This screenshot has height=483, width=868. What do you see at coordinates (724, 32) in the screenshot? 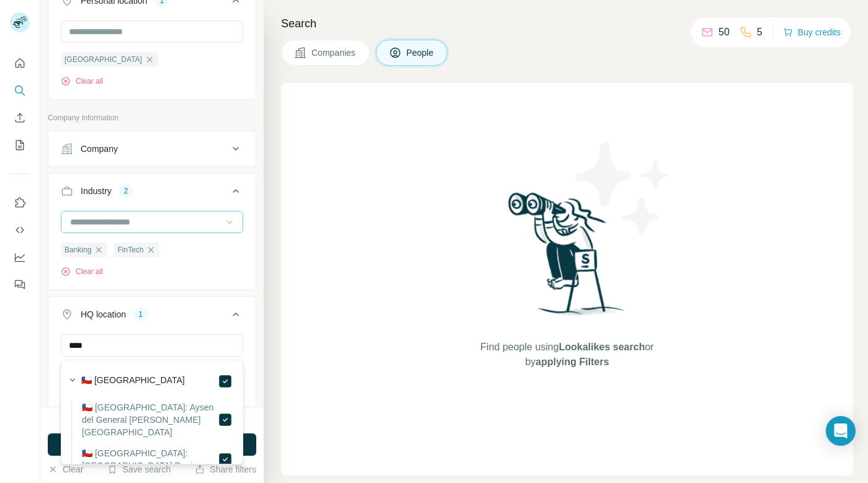
I see `p: 50` at bounding box center [724, 32].